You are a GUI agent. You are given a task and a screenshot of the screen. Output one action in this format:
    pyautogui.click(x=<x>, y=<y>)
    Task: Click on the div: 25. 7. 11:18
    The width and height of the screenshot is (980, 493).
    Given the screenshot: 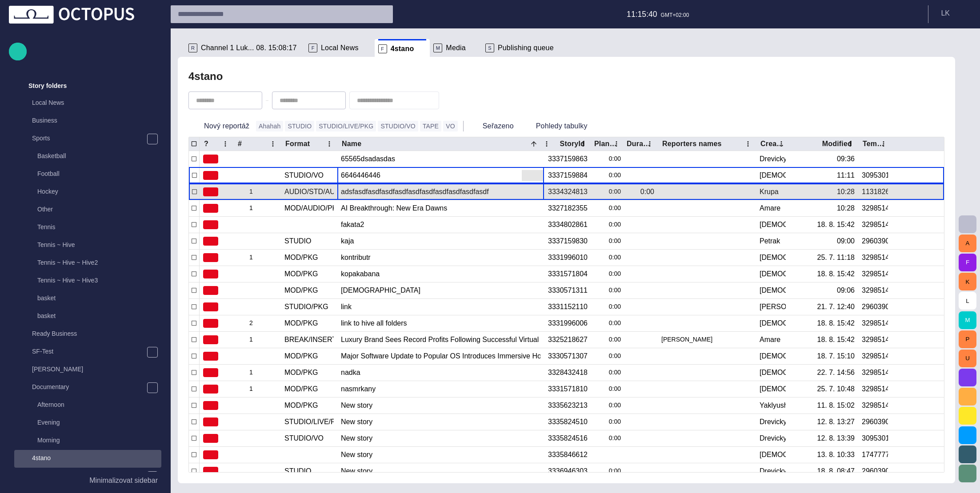 What is the action you would take?
    pyautogui.click(x=836, y=257)
    